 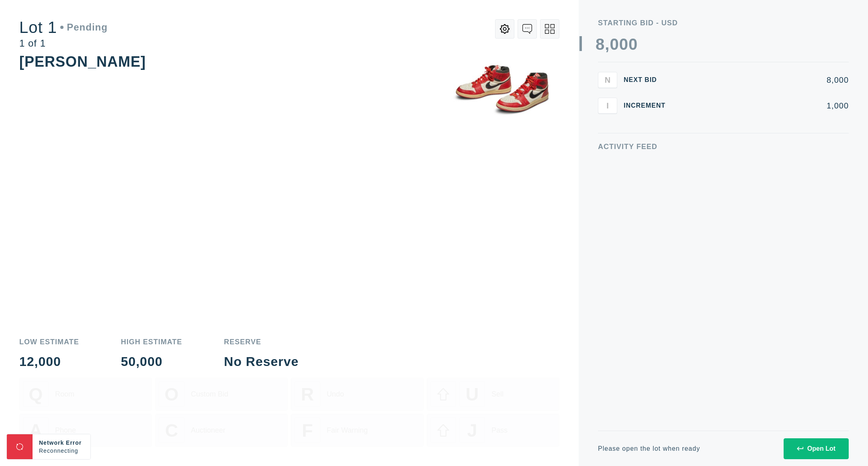 I want to click on div: 50,000, so click(x=151, y=361).